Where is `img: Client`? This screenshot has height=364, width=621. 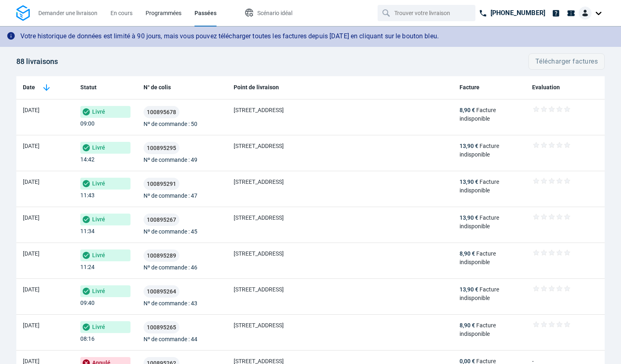 img: Client is located at coordinates (585, 13).